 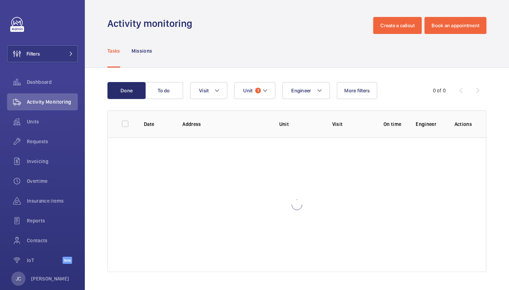 I want to click on button: Unit1, so click(x=255, y=90).